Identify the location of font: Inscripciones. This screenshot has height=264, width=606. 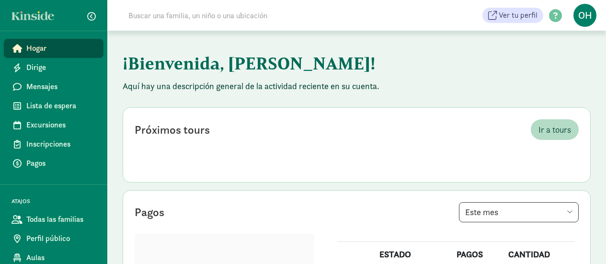
(48, 144).